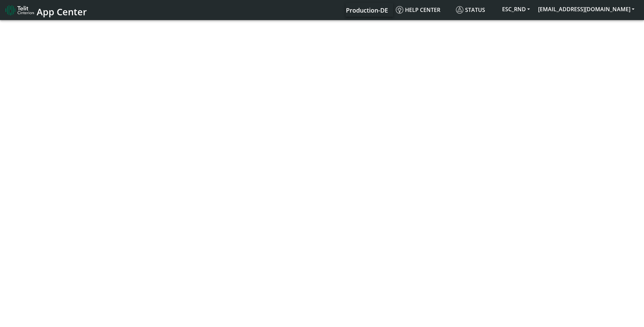  I want to click on img: logo-telit-cinterion-gw-new.png, so click(20, 10).